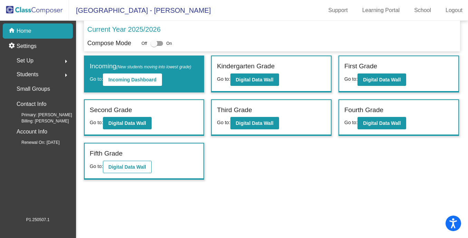 Image resolution: width=468 pixels, height=238 pixels. Describe the element at coordinates (25, 61) in the screenshot. I see `span: Set Up` at that location.